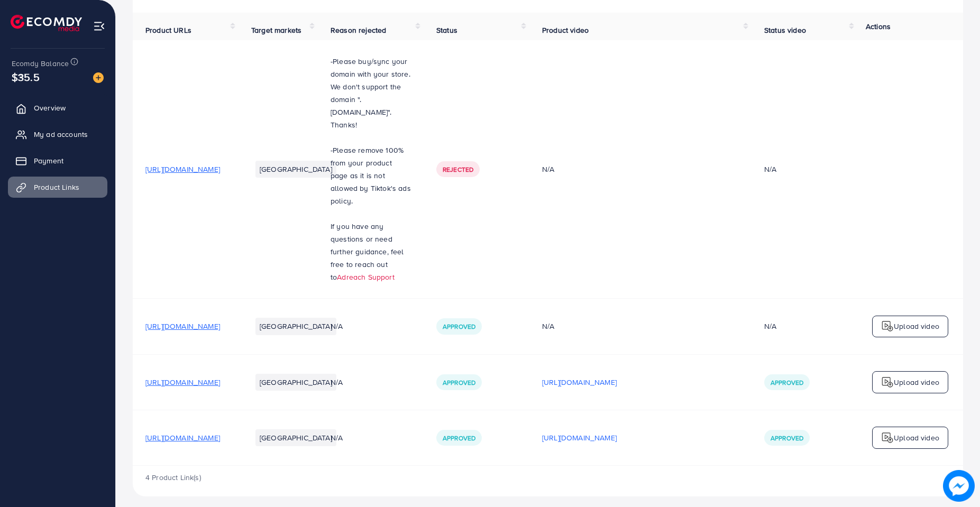 The image size is (980, 507). I want to click on span: Product video, so click(565, 30).